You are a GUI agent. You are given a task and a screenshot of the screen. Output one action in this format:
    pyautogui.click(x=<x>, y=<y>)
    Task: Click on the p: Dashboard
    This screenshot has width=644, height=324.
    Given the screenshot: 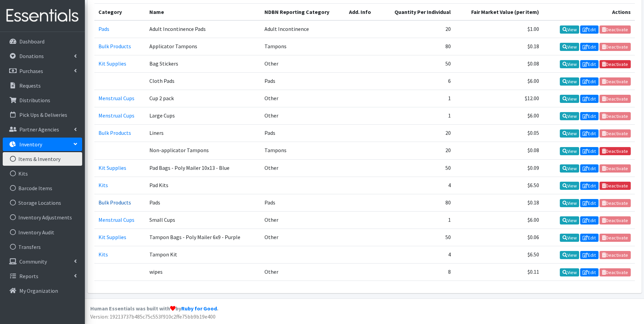 What is the action you would take?
    pyautogui.click(x=32, y=41)
    